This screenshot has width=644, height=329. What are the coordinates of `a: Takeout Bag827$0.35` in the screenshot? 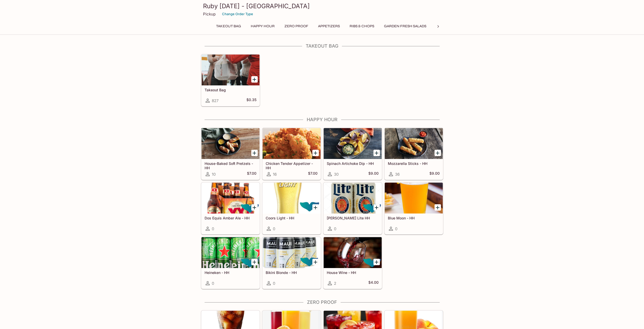 It's located at (231, 81).